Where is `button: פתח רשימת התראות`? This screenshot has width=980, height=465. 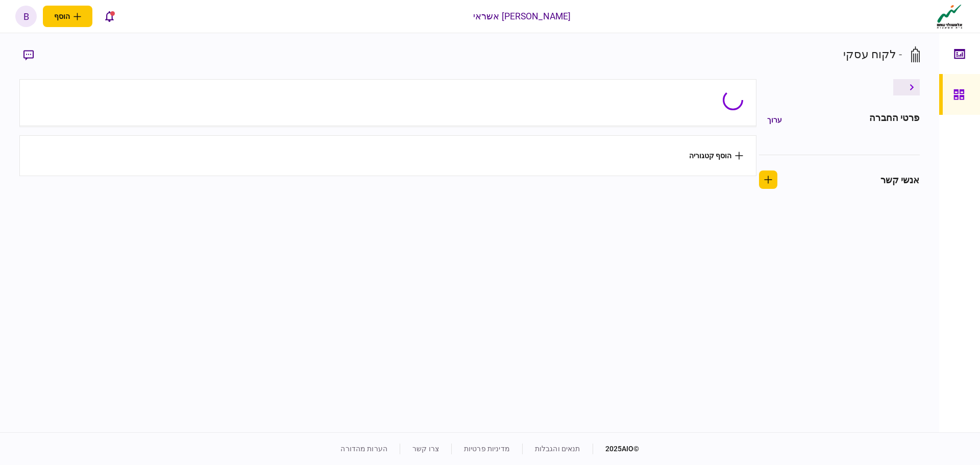 button: פתח רשימת התראות is located at coordinates (109, 16).